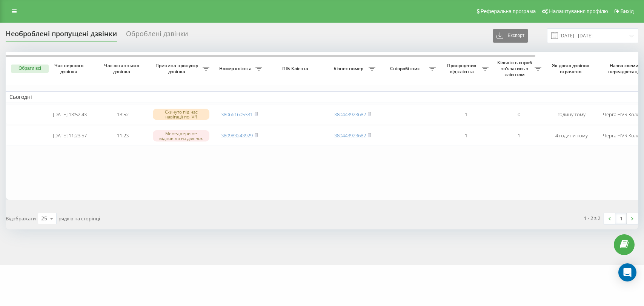 Image resolution: width=644 pixels, height=306 pixels. What do you see at coordinates (296, 69) in the screenshot?
I see `span: ПІБ Клієнта` at bounding box center [296, 69].